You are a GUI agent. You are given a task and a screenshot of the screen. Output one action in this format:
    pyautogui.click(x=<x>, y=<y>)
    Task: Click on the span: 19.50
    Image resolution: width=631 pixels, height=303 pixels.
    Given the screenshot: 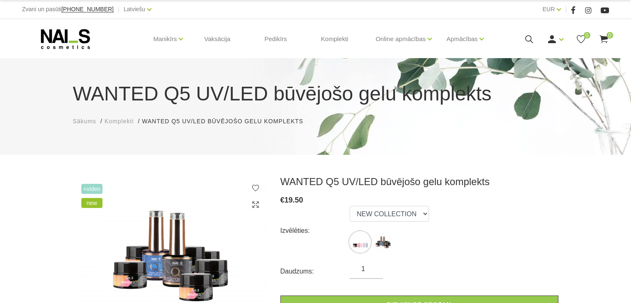 What is the action you would take?
    pyautogui.click(x=294, y=200)
    